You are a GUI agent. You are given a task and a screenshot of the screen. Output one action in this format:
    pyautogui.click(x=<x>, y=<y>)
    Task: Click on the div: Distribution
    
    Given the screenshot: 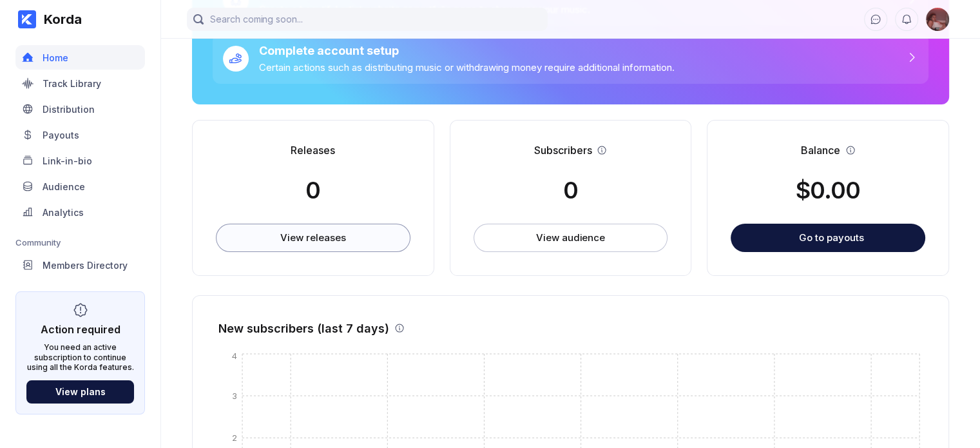 What is the action you would take?
    pyautogui.click(x=68, y=109)
    